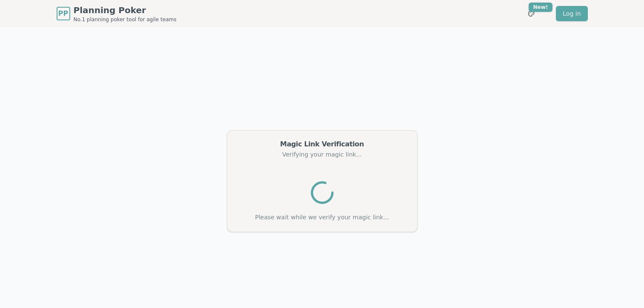 The height and width of the screenshot is (308, 644). What do you see at coordinates (571, 14) in the screenshot?
I see `a: Log in` at bounding box center [571, 14].